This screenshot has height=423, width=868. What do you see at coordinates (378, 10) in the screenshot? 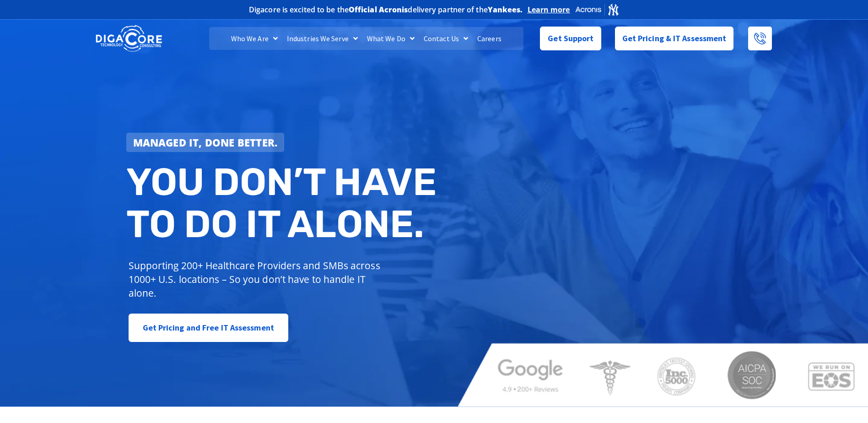
I see `b: Official Acronis` at bounding box center [378, 10].